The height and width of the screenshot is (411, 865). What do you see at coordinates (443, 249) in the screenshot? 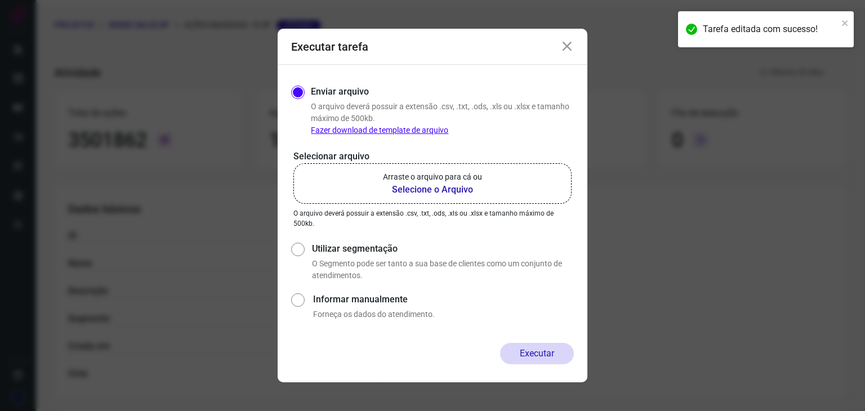
I see `label: Utilizar segmentação` at bounding box center [443, 249].